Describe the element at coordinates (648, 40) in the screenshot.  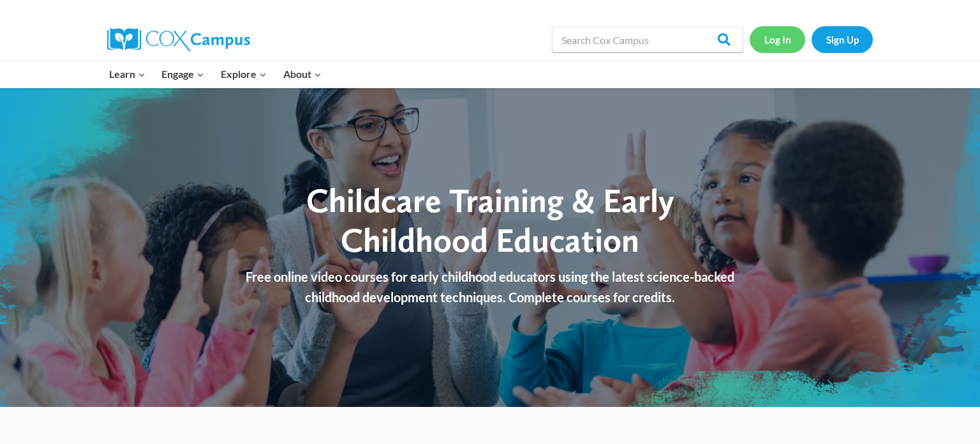
I see `input: Search Cox Campus` at that location.